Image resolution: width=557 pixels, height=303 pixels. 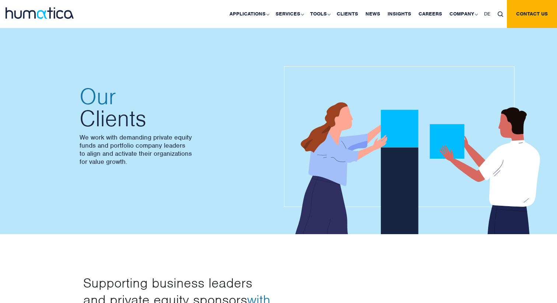 I want to click on img: about_banner1, so click(x=417, y=151).